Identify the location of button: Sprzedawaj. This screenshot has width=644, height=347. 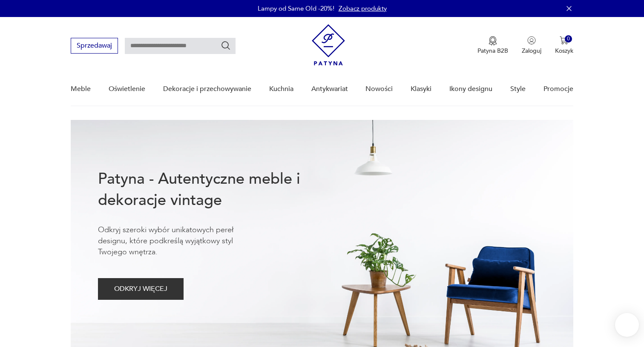
(94, 46).